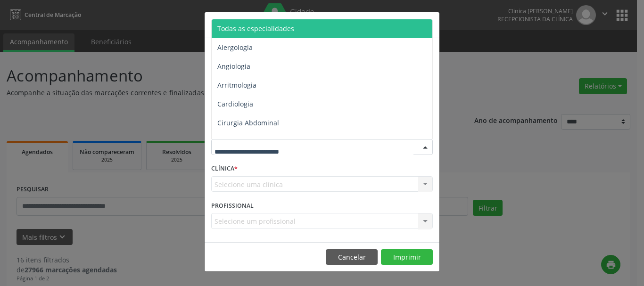 The width and height of the screenshot is (644, 286). What do you see at coordinates (246, 141) in the screenshot?
I see `span: Cirurgia Bariatrica` at bounding box center [246, 141].